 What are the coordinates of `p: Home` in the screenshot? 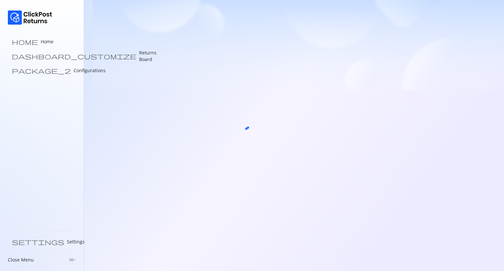 It's located at (47, 42).